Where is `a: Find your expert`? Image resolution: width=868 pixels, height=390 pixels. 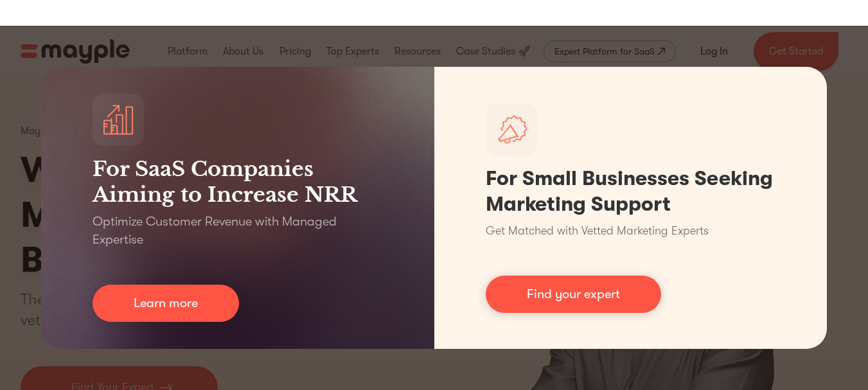
a: Find your expert is located at coordinates (573, 295).